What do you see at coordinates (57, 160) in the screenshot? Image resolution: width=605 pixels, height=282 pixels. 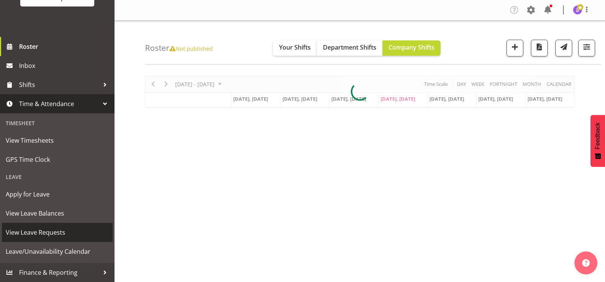 I see `span: GPS Time Clock` at bounding box center [57, 160].